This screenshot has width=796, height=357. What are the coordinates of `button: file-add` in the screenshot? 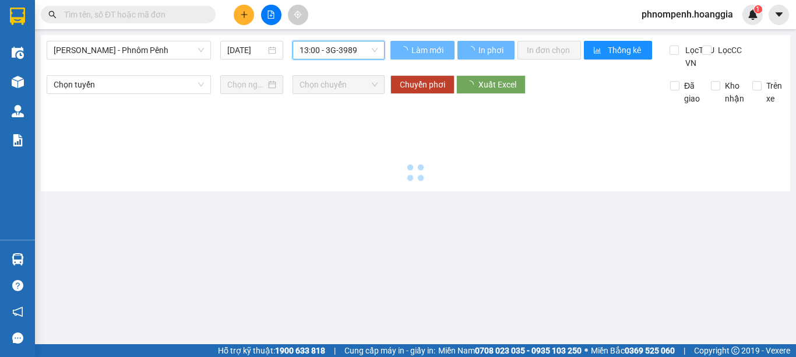 It's located at (271, 15).